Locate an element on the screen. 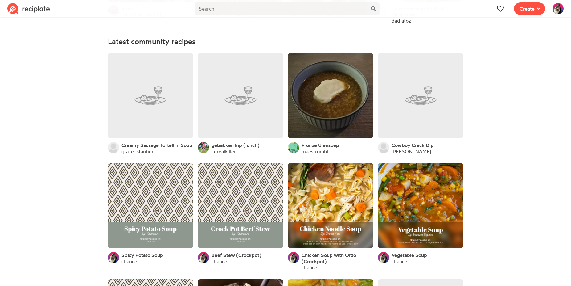 This screenshot has height=286, width=571. span: Beef Stew (Crockpot) is located at coordinates (237, 255).